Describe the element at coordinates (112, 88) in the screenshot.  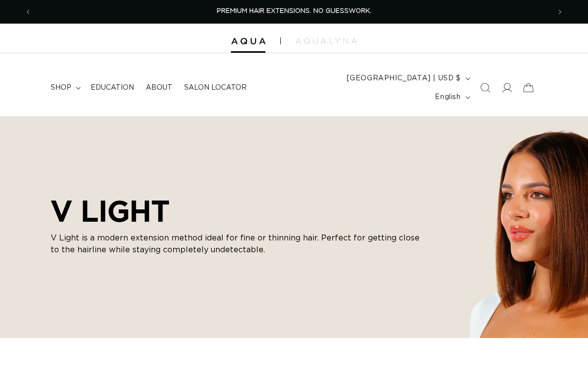
I see `span: Education` at that location.